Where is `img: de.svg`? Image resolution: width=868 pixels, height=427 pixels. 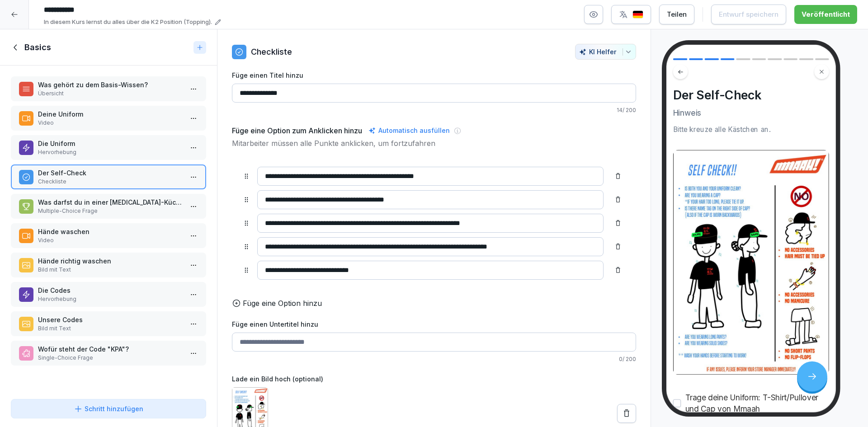 img: de.svg is located at coordinates (638, 15).